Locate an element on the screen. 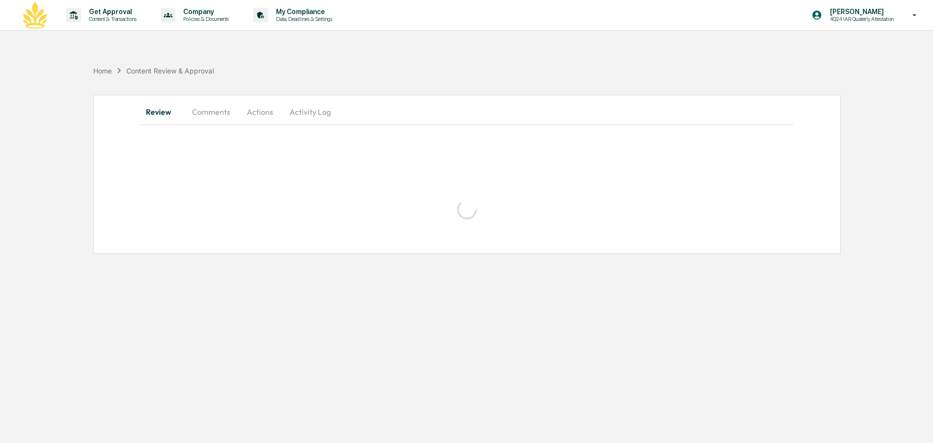 This screenshot has width=933, height=443. p: Company is located at coordinates (205, 12).